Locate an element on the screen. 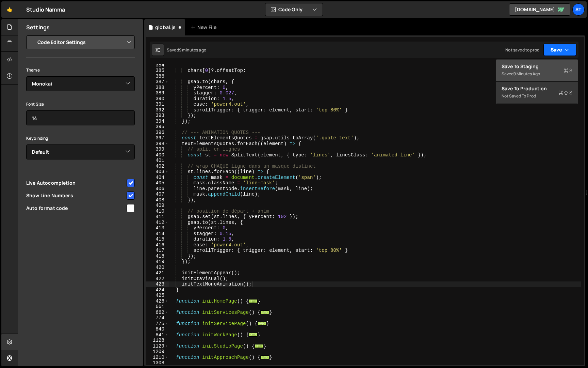 The width and height of the screenshot is (588, 368). div: 389 is located at coordinates (157, 93).